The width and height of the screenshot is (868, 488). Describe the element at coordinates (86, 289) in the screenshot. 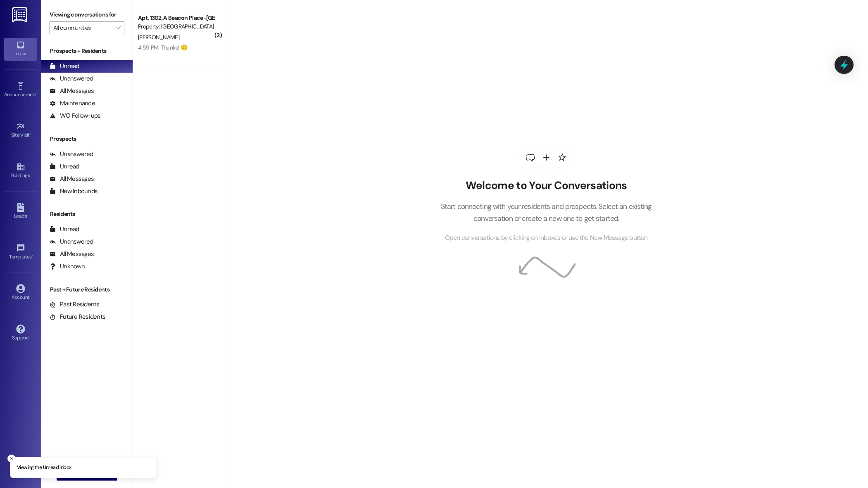

I see `div: Past + Future Residents` at that location.